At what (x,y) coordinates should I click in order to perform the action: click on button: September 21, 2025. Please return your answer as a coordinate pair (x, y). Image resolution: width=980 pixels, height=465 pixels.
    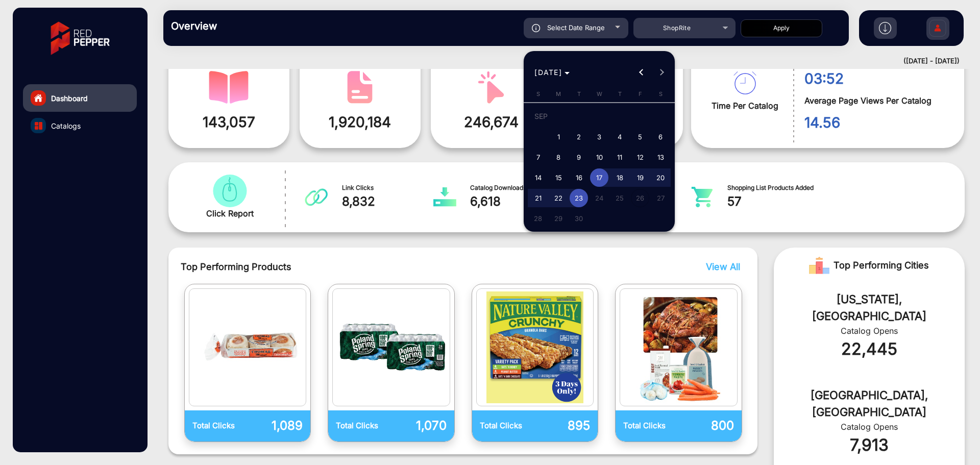
    Looking at the image, I should click on (538, 198).